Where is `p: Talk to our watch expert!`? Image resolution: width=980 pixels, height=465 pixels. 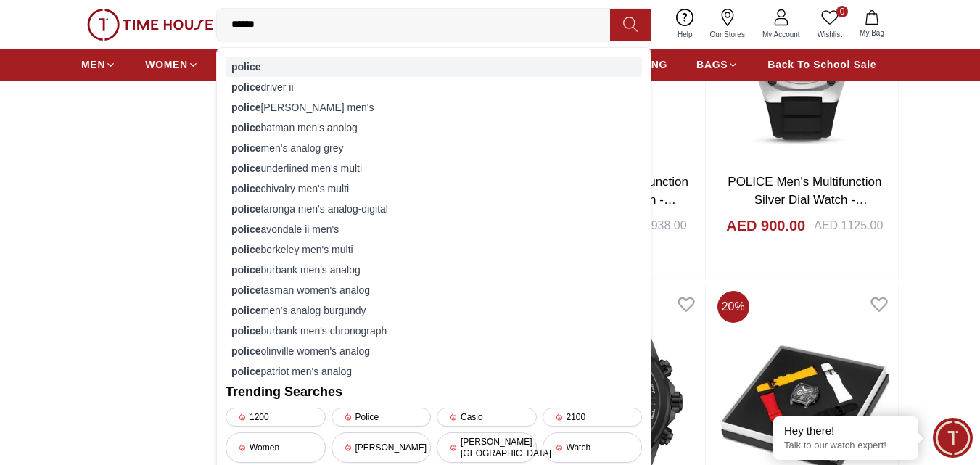 p: Talk to our watch expert! is located at coordinates (846, 445).